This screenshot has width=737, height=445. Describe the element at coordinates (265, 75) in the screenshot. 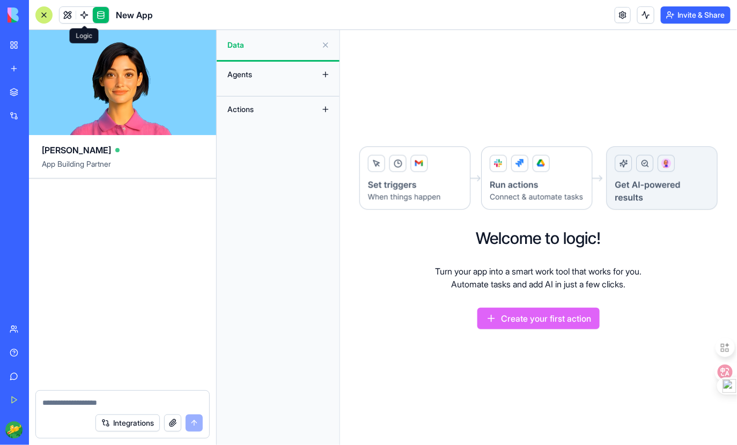

I see `div: Agents` at that location.